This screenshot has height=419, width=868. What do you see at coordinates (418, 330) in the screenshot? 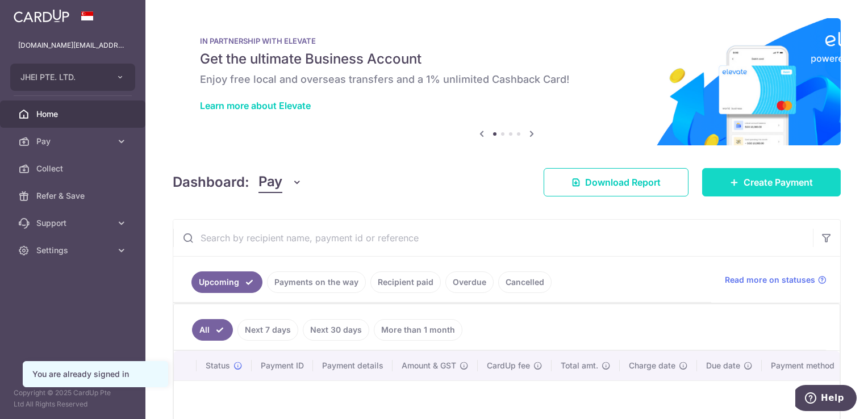
I see `a: More than 1 month` at bounding box center [418, 330].